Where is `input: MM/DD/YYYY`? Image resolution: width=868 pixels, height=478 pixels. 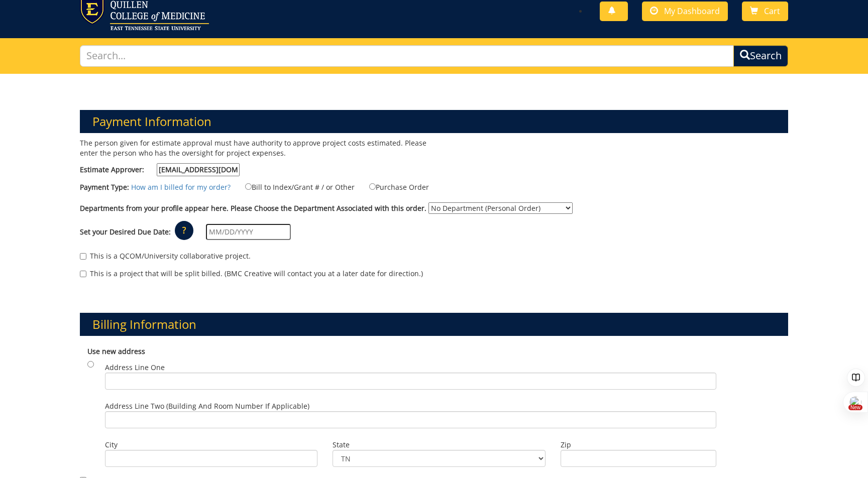
input: MM/DD/YYYY is located at coordinates (248, 232).